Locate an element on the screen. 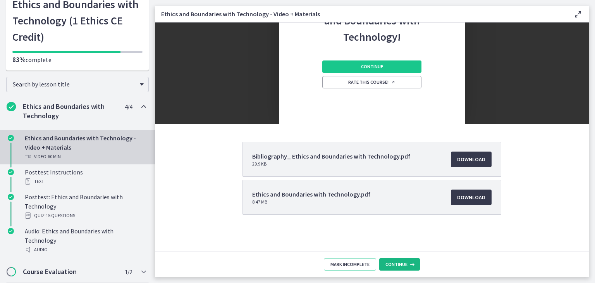  span: 4 / 4 is located at coordinates (128, 107).